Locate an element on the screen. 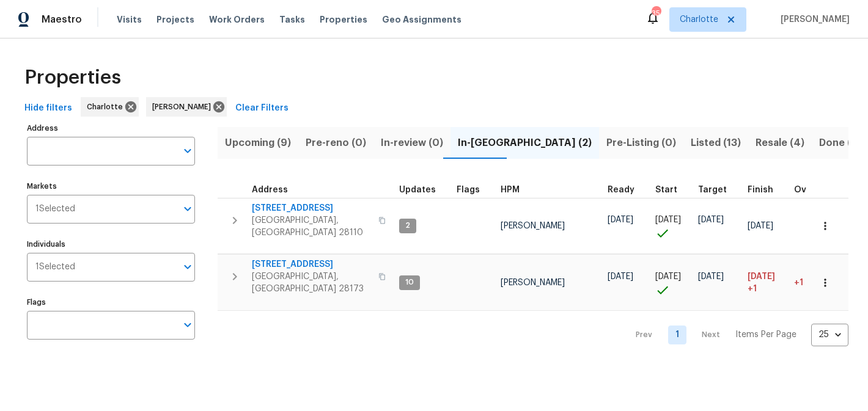 The image size is (868, 411). span: Updates is located at coordinates (418, 190).